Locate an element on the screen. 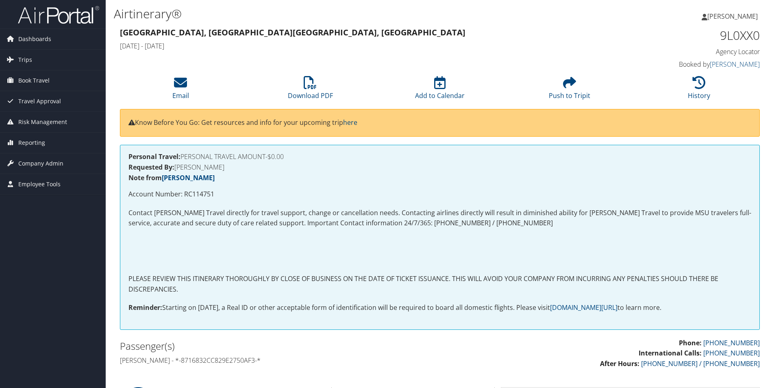 Image resolution: width=774 pixels, height=388 pixels. strong: After Hours: is located at coordinates (619, 363).